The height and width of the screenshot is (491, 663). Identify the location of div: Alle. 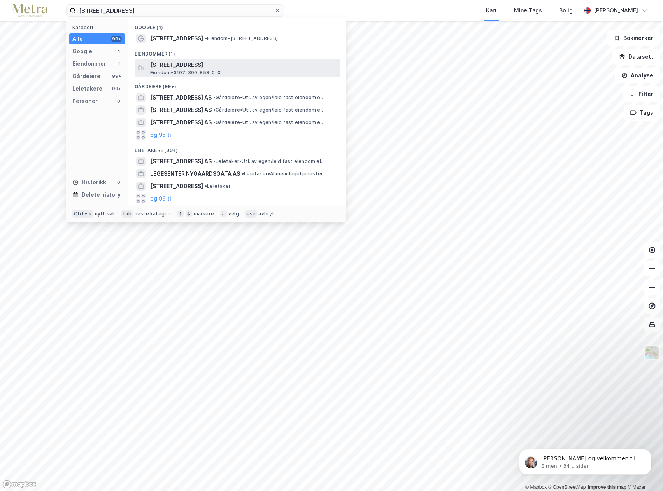
(77, 39).